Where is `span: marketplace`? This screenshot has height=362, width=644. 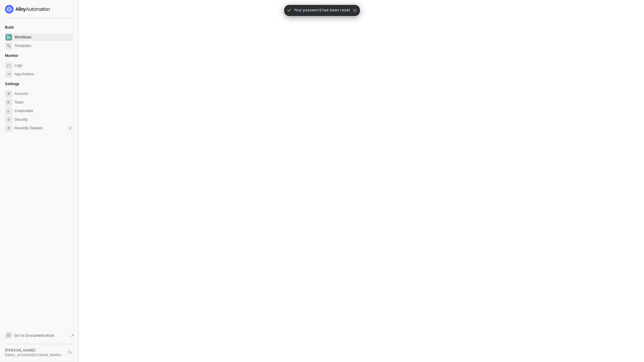
span: marketplace is located at coordinates (8, 46).